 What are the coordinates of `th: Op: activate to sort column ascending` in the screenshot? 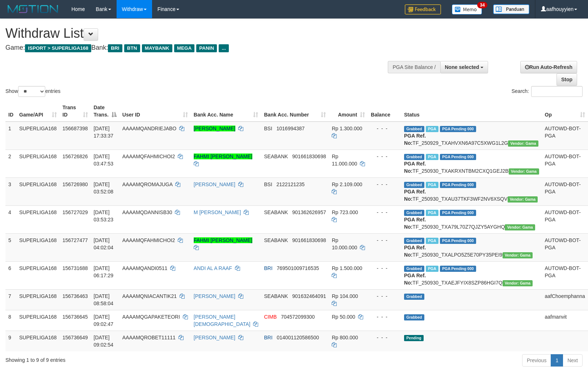 It's located at (565, 111).